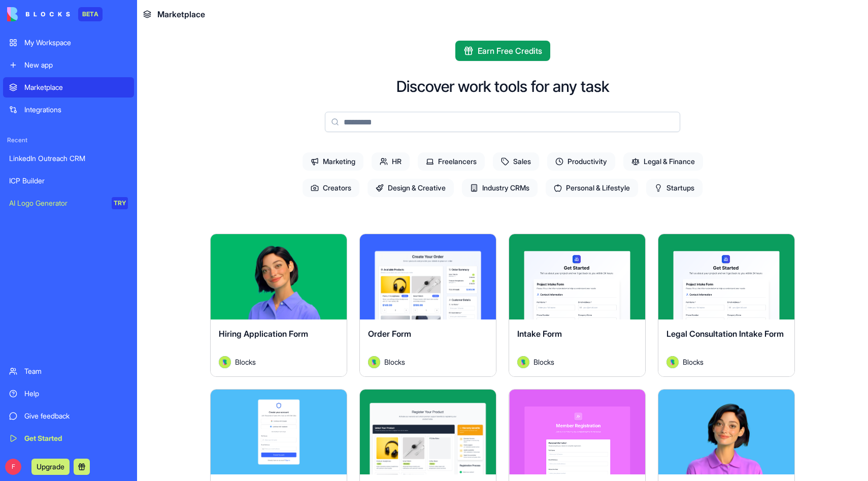 This screenshot has width=868, height=481. What do you see at coordinates (57, 203) in the screenshot?
I see `div: AI Logo Generator` at bounding box center [57, 203].